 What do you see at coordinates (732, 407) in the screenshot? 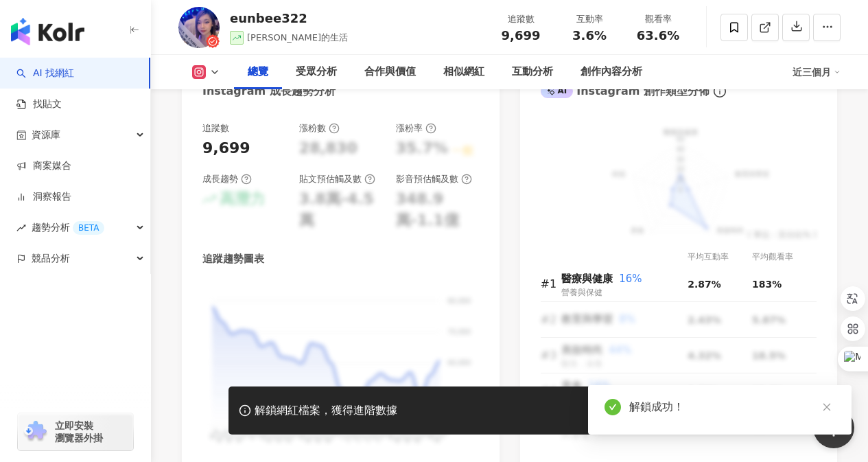
I see `div: 解鎖成功！` at bounding box center [732, 407].